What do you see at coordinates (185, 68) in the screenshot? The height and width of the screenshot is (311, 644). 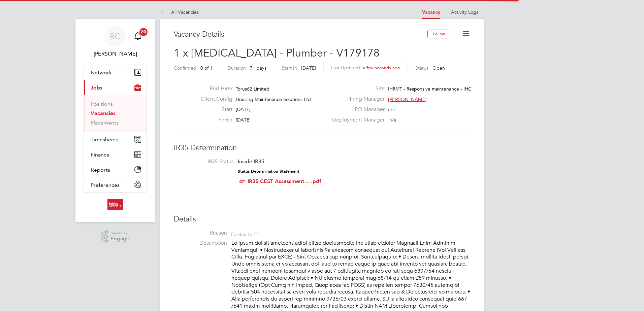 I see `label: Confirmed` at bounding box center [185, 68].